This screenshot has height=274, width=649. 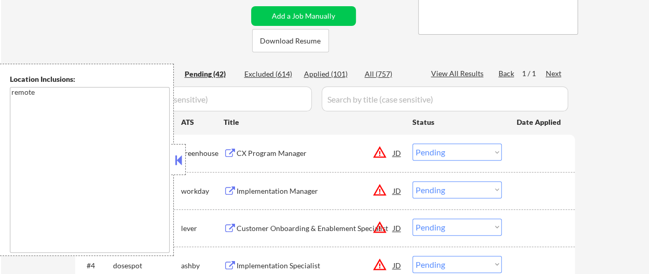 What do you see at coordinates (330, 74) in the screenshot?
I see `div: Applied (101)` at bounding box center [330, 74].